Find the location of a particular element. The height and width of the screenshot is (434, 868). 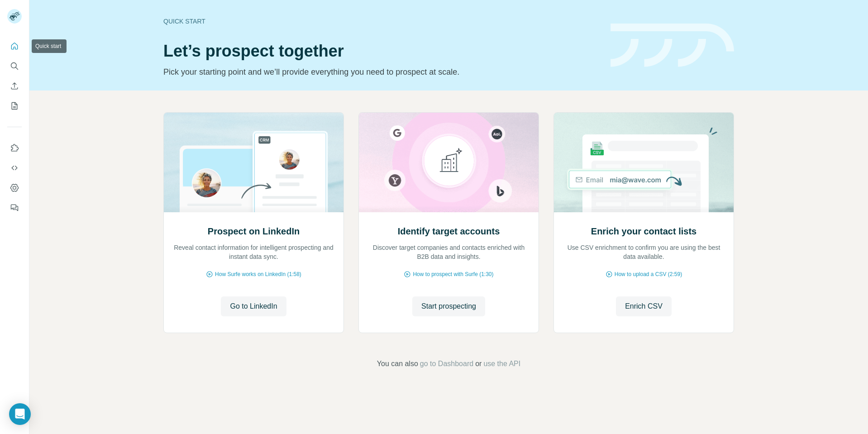

button: Feedback is located at coordinates (14, 208).